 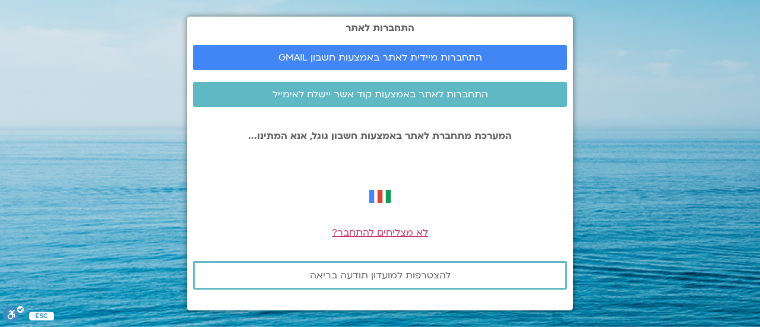 I want to click on h2: התחברות לאתר, so click(x=380, y=28).